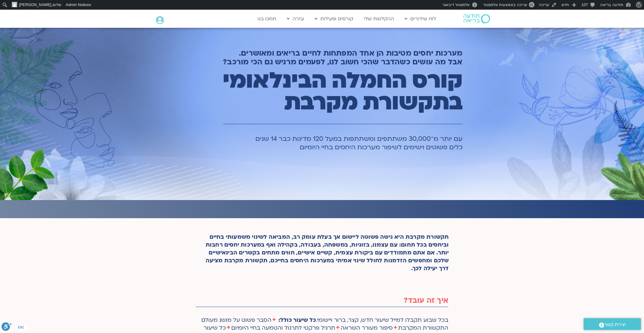 This screenshot has height=333, width=644. What do you see at coordinates (612, 324) in the screenshot?
I see `a: יצירת קשר` at bounding box center [612, 324].